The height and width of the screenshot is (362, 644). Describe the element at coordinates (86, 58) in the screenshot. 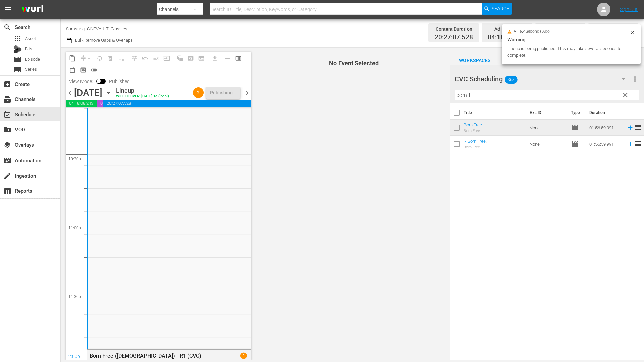

I see `span: Remove Gaps & Overlaps` at that location.